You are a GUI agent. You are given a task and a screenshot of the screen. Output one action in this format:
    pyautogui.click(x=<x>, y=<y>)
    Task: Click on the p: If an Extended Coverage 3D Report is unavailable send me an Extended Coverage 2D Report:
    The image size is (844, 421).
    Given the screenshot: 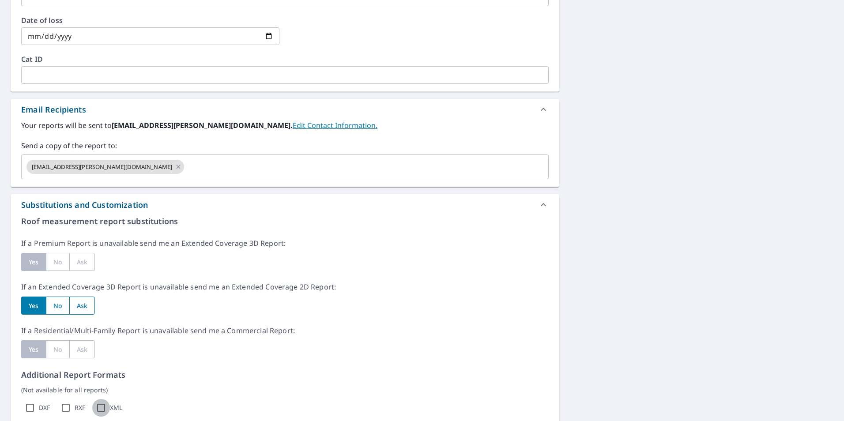 What is the action you would take?
    pyautogui.click(x=285, y=287)
    